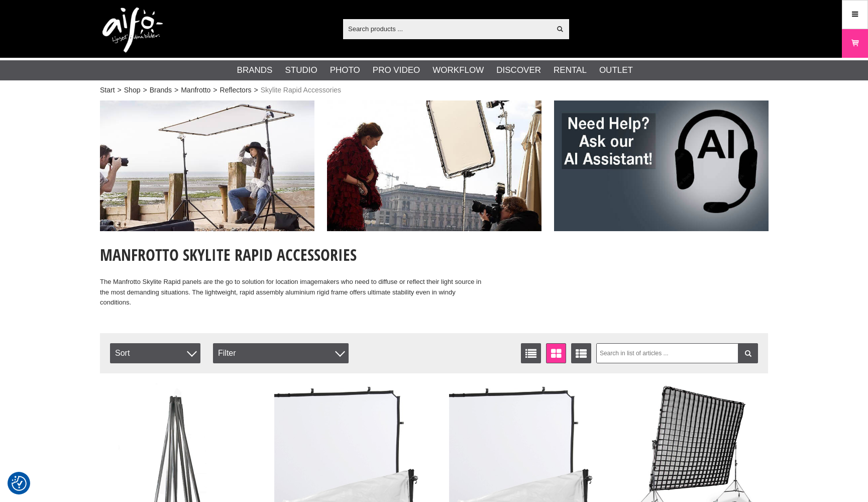 The width and height of the screenshot is (868, 502). Describe the element at coordinates (301, 70) in the screenshot. I see `a: Studio` at that location.